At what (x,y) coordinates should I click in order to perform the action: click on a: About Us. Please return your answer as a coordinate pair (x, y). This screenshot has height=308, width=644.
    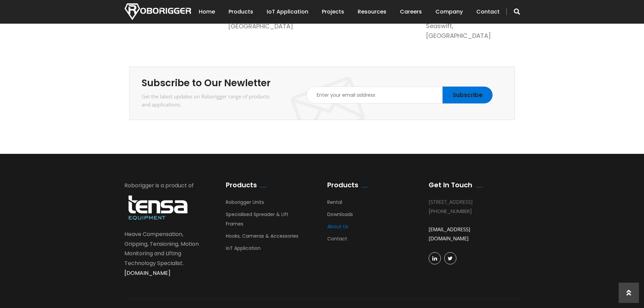
    Looking at the image, I should click on (338, 228).